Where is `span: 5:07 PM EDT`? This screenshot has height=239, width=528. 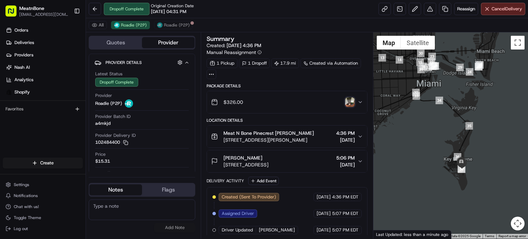 span: 5:07 PM EDT is located at coordinates (345, 213).